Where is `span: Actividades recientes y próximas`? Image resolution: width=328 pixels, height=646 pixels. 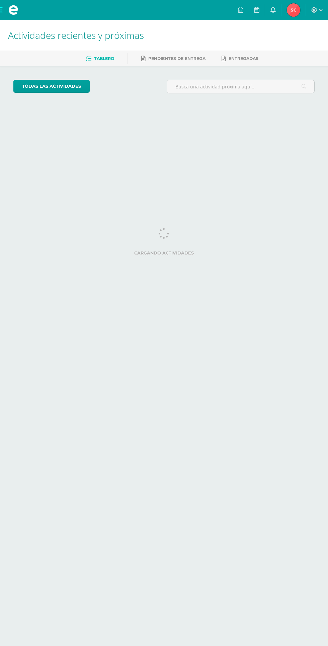 span: Actividades recientes y próximas is located at coordinates (76, 35).